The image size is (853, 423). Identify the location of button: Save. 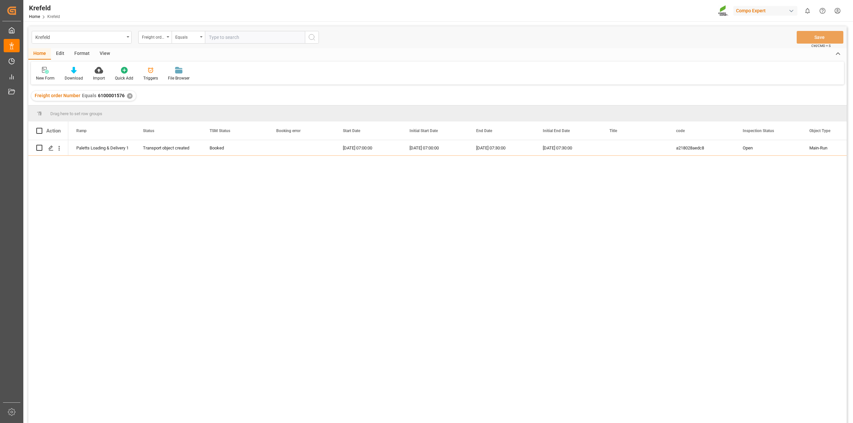
(820, 37).